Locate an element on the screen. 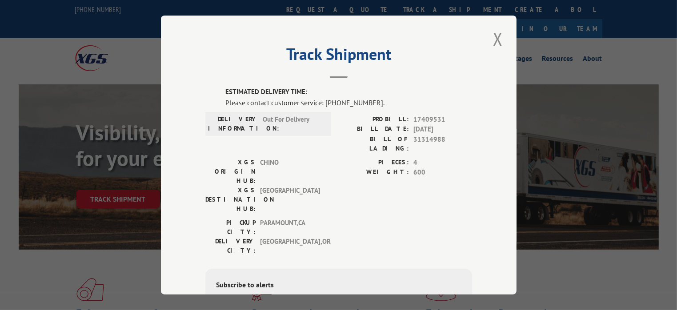 The image size is (677, 310). label: WEIGHT: is located at coordinates (374, 172).